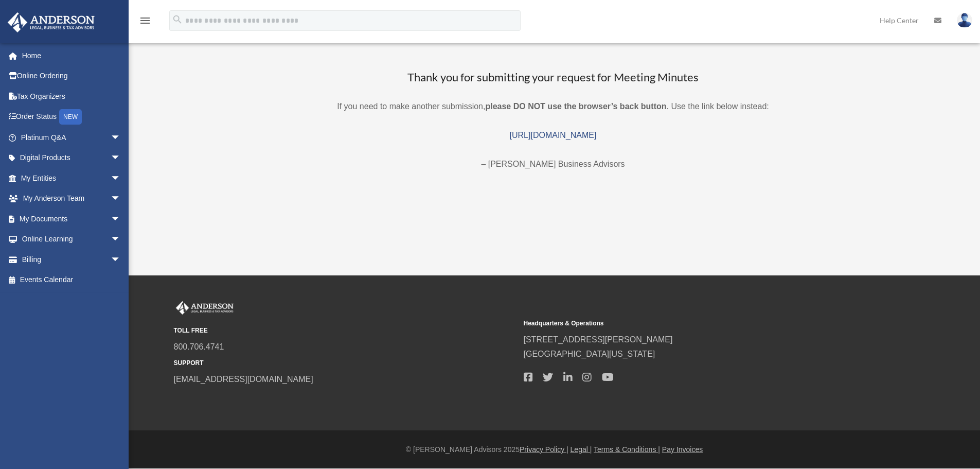 This screenshot has height=469, width=980. What do you see at coordinates (71, 117) in the screenshot?
I see `a: Order StatusNEW` at bounding box center [71, 117].